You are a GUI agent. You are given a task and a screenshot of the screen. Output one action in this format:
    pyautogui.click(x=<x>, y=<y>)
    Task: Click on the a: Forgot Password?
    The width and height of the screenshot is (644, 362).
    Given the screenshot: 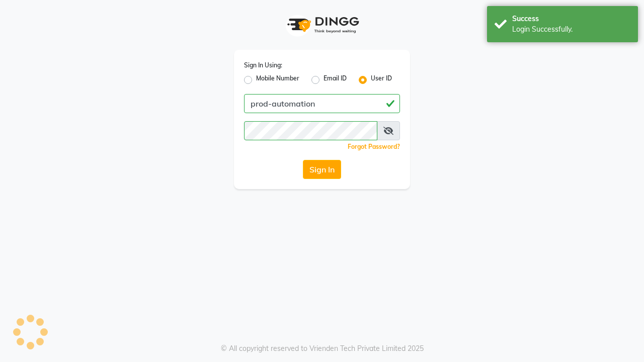 What is the action you would take?
    pyautogui.click(x=374, y=146)
    